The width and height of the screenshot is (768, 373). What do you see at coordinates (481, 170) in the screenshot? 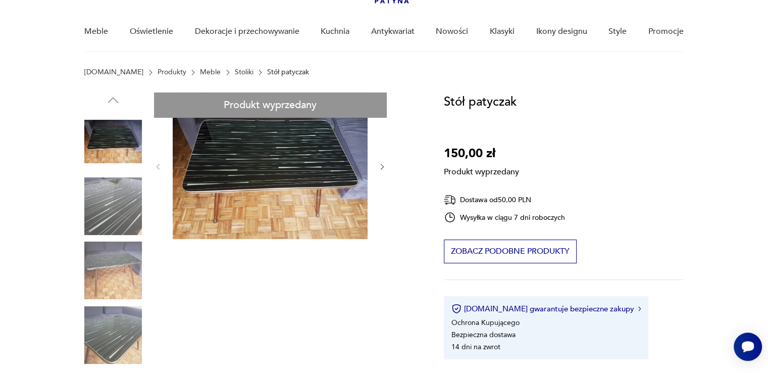
I see `p: Produkt wyprzedany` at bounding box center [481, 170].